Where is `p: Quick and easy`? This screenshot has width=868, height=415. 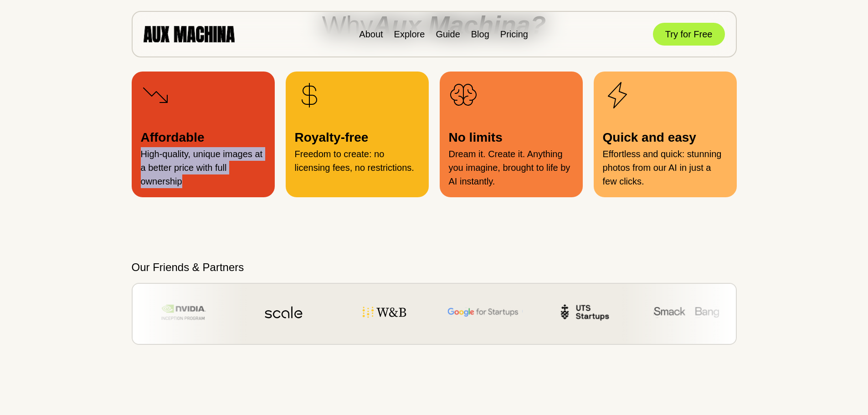 p: Quick and easy is located at coordinates (665, 137).